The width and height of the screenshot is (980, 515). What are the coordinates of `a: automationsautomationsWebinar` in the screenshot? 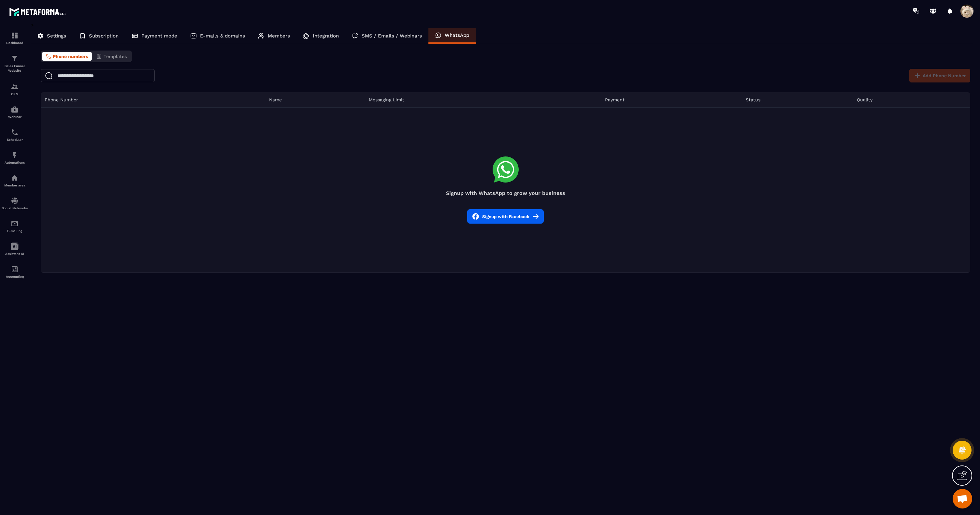 It's located at (15, 112).